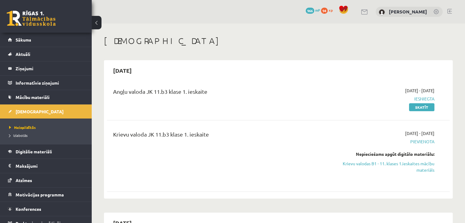  I want to click on legend: Ziņojumi, so click(50, 68).